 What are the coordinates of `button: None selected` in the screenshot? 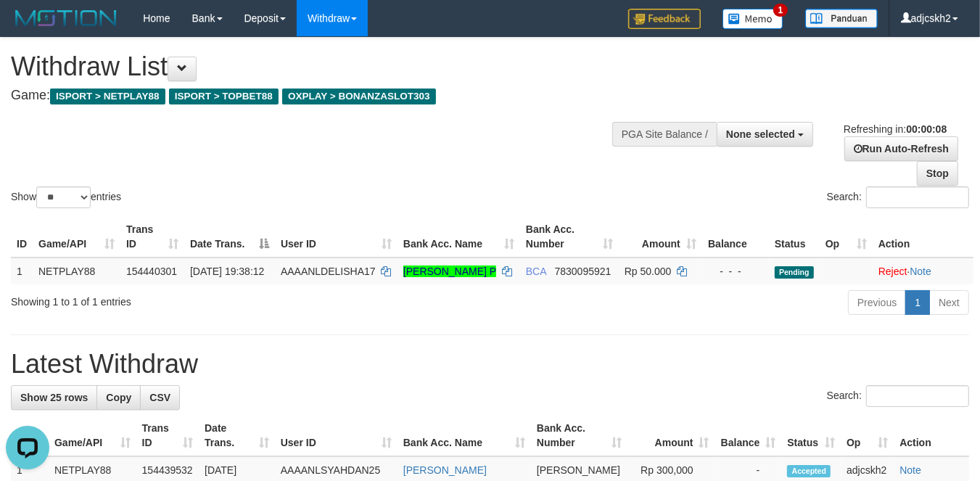 It's located at (765, 134).